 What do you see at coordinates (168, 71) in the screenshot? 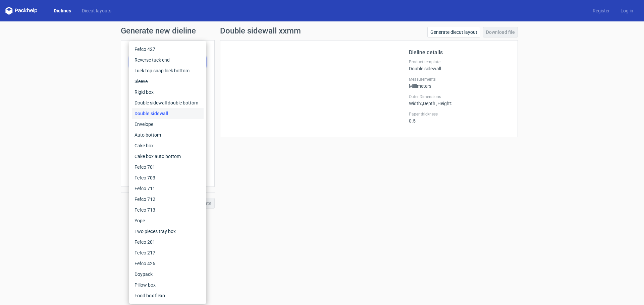
I see `div: Tuck top snap lock bottom` at bounding box center [168, 71].